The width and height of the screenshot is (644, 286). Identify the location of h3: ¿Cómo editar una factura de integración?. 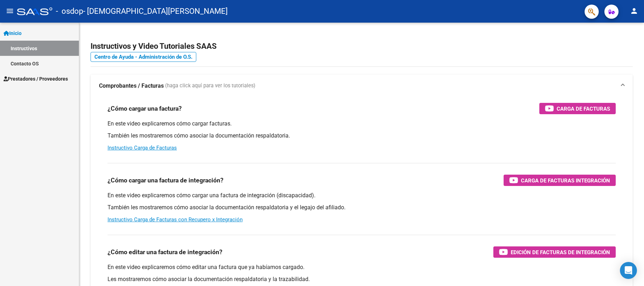
(165, 252).